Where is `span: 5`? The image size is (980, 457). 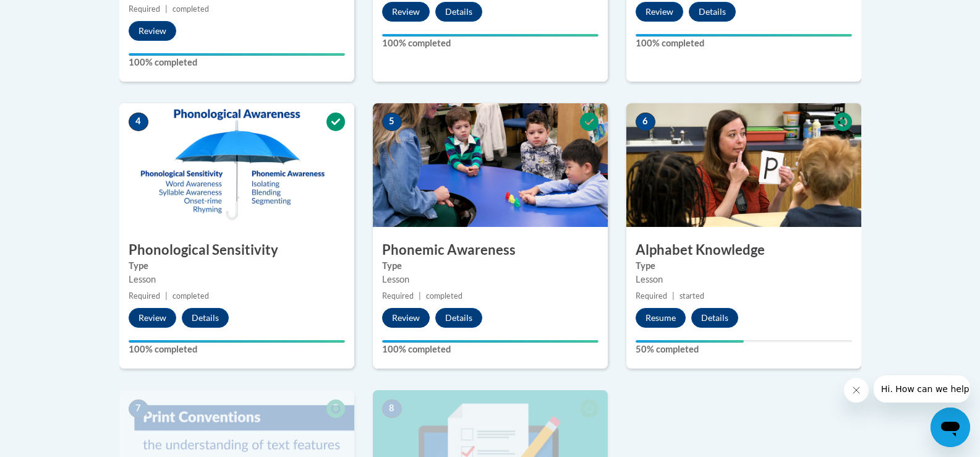
span: 5 is located at coordinates (392, 122).